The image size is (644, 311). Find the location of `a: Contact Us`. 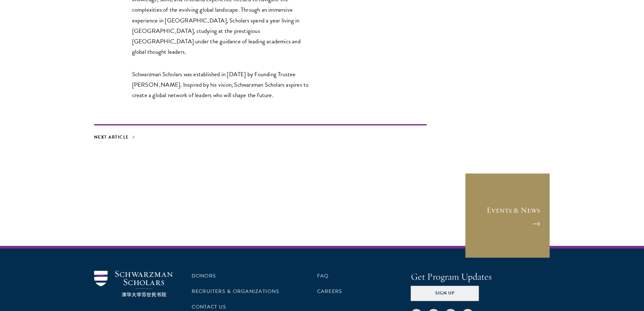

a: Contact Us is located at coordinates (209, 307).